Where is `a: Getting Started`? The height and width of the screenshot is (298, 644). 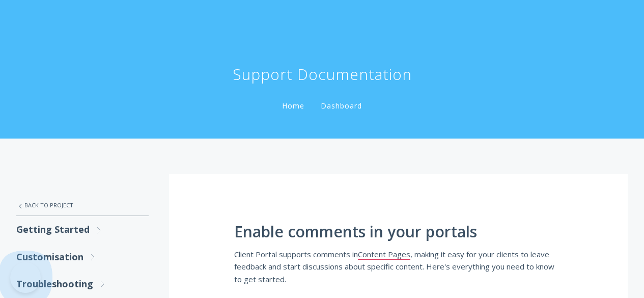
a: Getting Started is located at coordinates (83, 229).